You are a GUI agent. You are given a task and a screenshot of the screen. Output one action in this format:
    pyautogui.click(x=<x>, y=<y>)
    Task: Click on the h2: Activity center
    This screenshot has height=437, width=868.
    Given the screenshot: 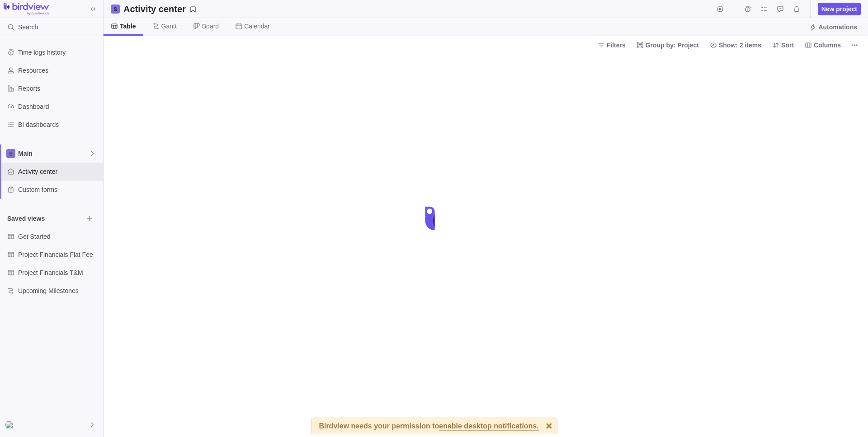 What is the action you would take?
    pyautogui.click(x=155, y=9)
    